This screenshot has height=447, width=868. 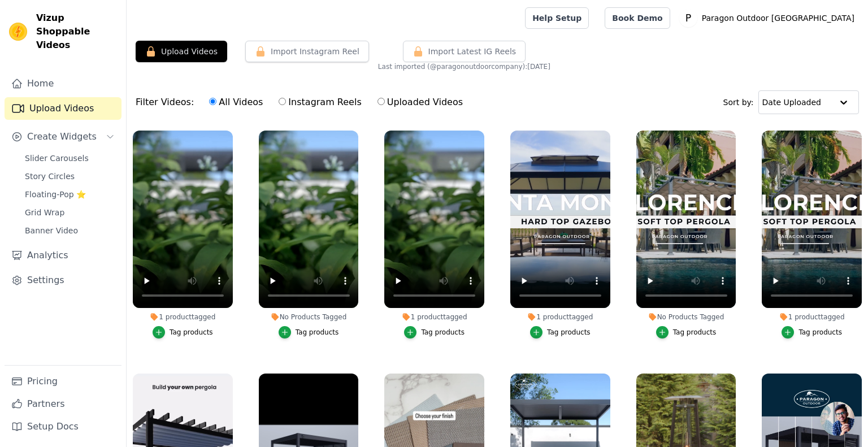 What do you see at coordinates (70, 195) in the screenshot?
I see `a: Floating-Pop ⭐` at bounding box center [70, 195].